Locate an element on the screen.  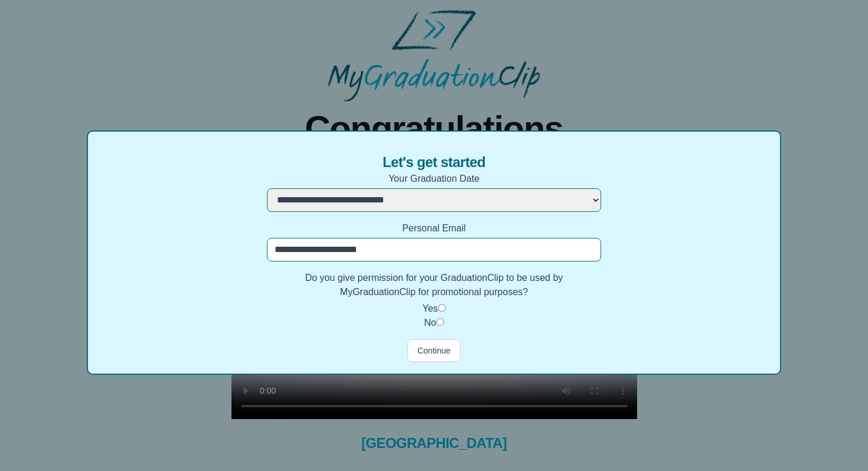
label: Do you give permission for your GraduationClip to be used by MyGraduationClip for promotional pur... is located at coordinates (434, 285).